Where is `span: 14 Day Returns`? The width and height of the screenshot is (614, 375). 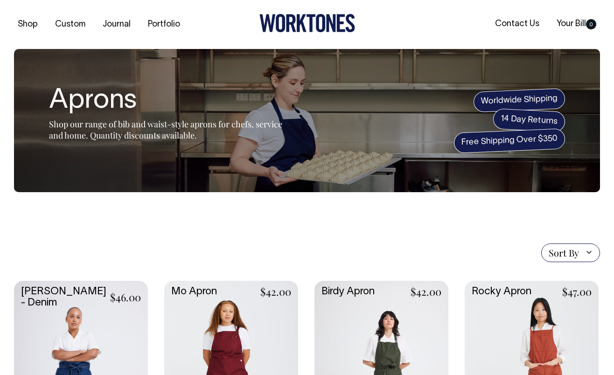
span: 14 Day Returns is located at coordinates (529, 120).